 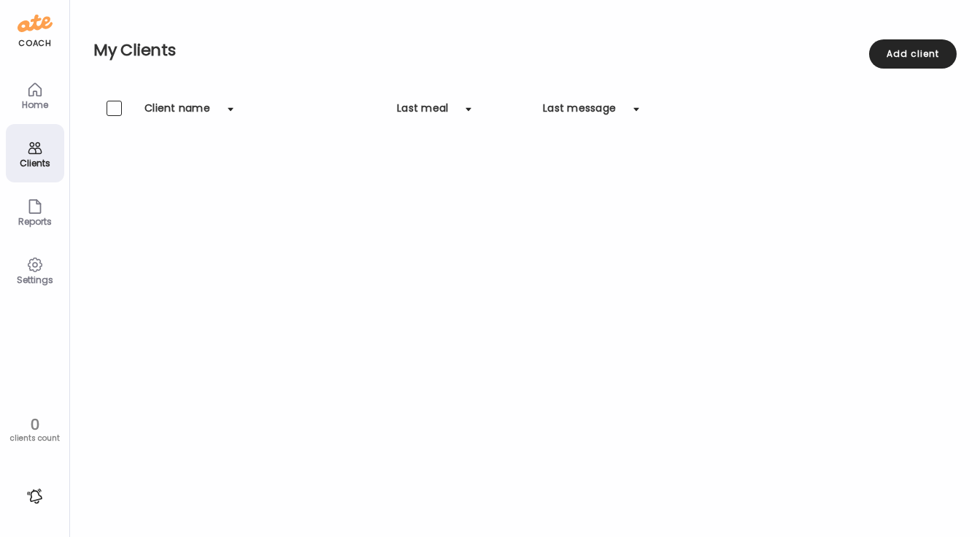 I want to click on div: Last meal, so click(x=422, y=113).